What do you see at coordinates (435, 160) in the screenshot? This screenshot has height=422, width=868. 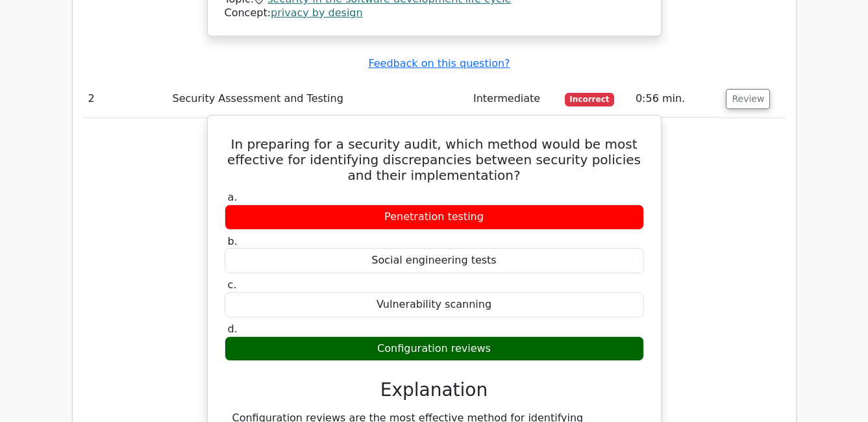 I see `h5: In preparing for a security audit, which method would be most effective for identifying discrepan...` at bounding box center [435, 160].